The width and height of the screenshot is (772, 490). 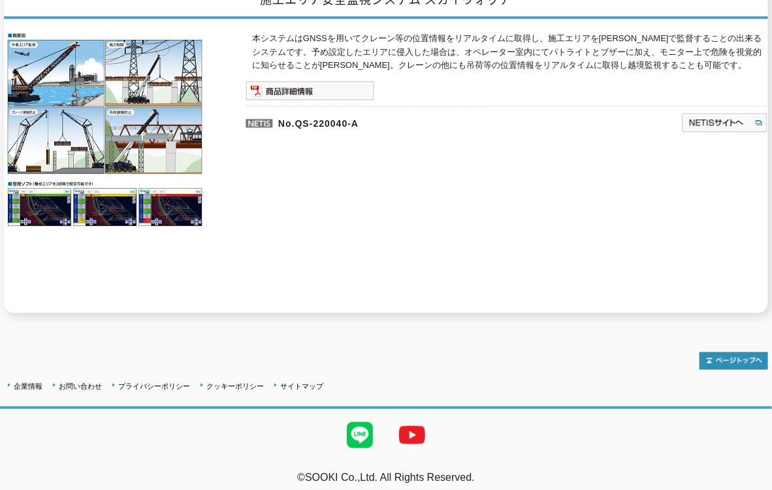 I want to click on a: サイトマップ, so click(x=302, y=386).